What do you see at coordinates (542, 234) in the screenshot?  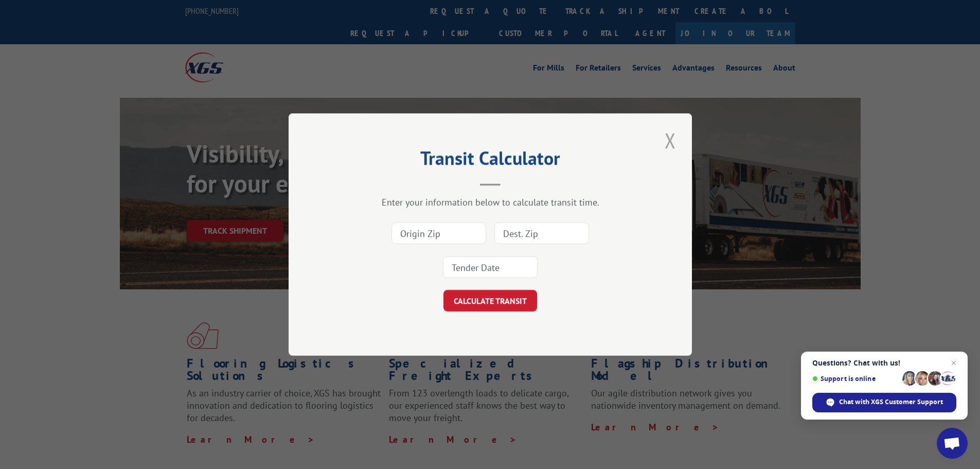 I see `input: Dest. Zip` at bounding box center [542, 234].